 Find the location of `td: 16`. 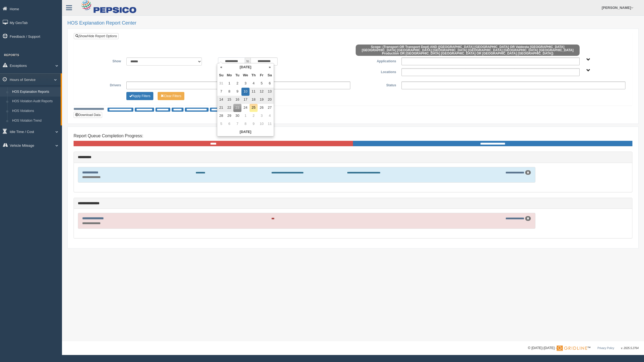

td: 16 is located at coordinates (238, 100).